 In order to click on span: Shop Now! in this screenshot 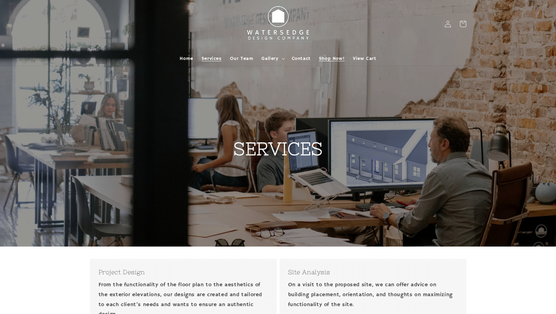, I will do `click(332, 59)`.